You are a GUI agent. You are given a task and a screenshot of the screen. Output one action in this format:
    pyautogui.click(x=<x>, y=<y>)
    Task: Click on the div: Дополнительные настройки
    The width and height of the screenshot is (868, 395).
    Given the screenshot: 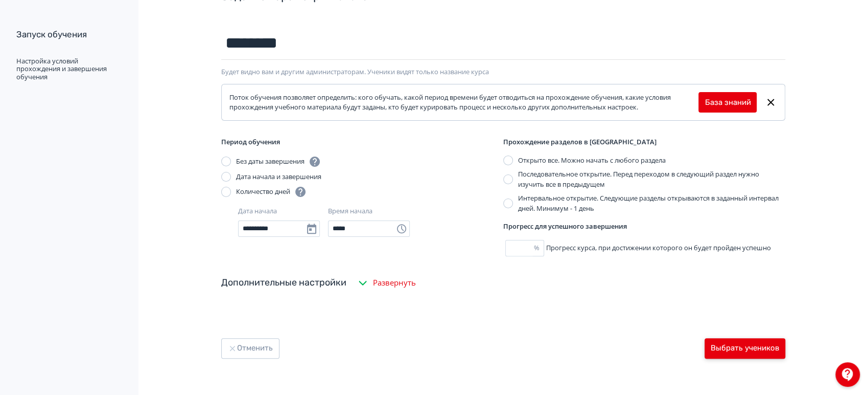 What is the action you would take?
    pyautogui.click(x=283, y=282)
    